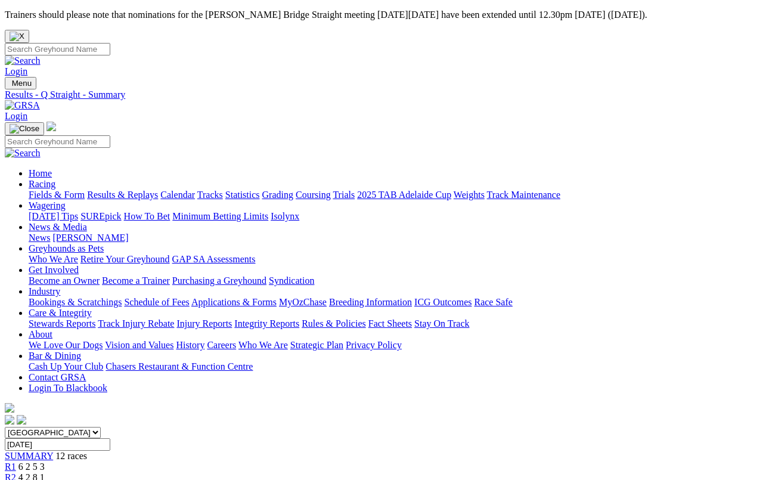 This screenshot has width=763, height=480. I want to click on a: Stewards Reports, so click(62, 323).